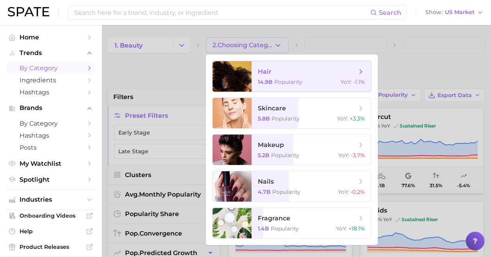  Describe the element at coordinates (51, 164) in the screenshot. I see `span: My Watchlist` at that location.